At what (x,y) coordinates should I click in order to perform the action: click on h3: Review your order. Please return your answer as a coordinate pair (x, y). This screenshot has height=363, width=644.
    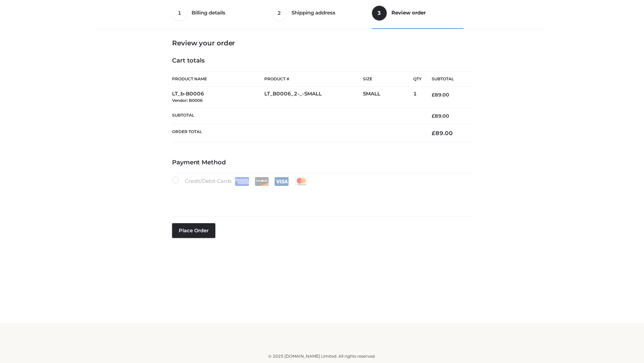
    Looking at the image, I should click on (322, 43).